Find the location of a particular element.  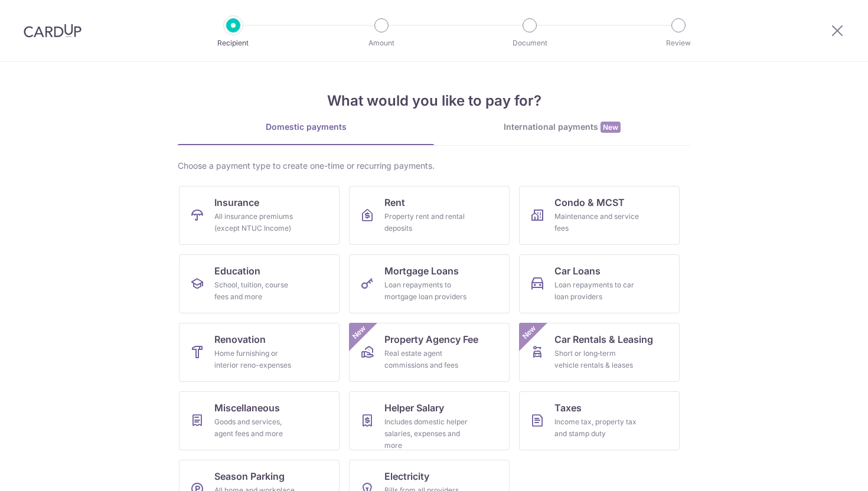

p: Recipient is located at coordinates (233, 43).